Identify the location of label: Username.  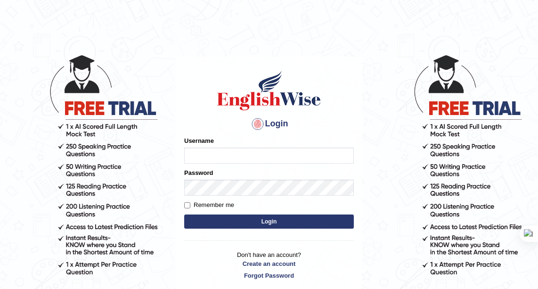
(199, 140).